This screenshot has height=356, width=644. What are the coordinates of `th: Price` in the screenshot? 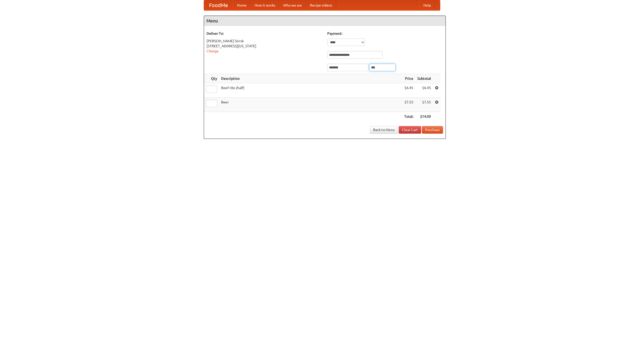 It's located at (409, 79).